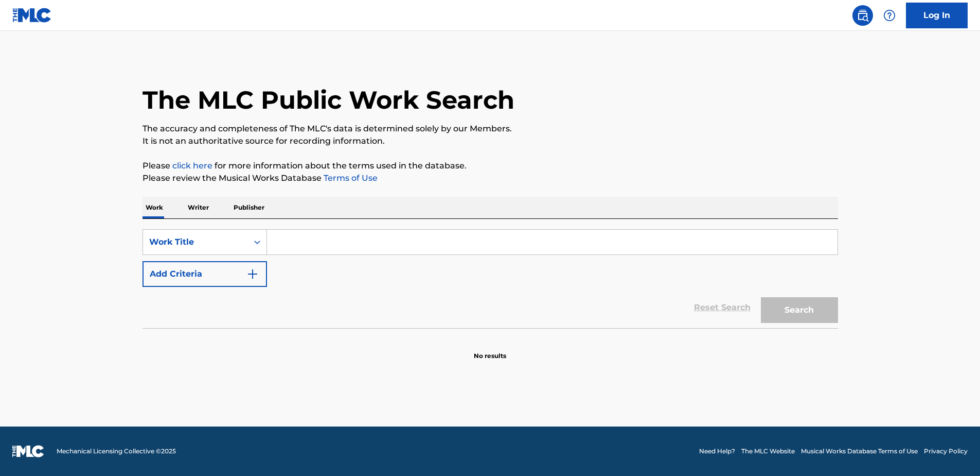 This screenshot has width=980, height=476. Describe the element at coordinates (490, 279) in the screenshot. I see `form: Search Form` at that location.